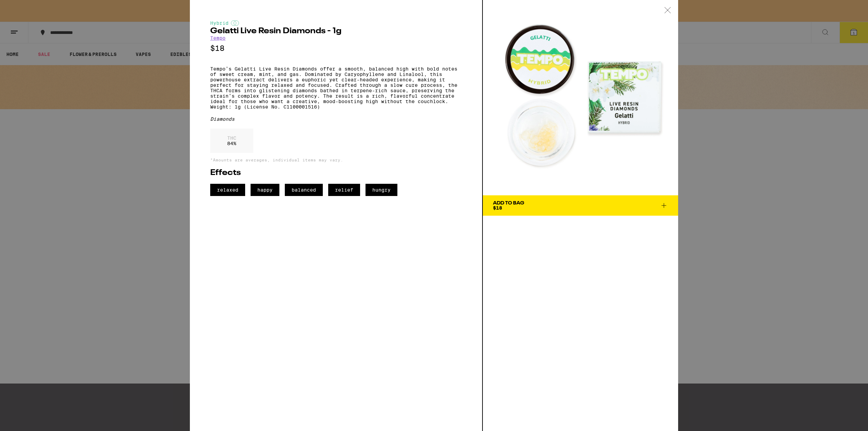  What do you see at coordinates (336, 173) in the screenshot?
I see `h2: Effects` at bounding box center [336, 173].